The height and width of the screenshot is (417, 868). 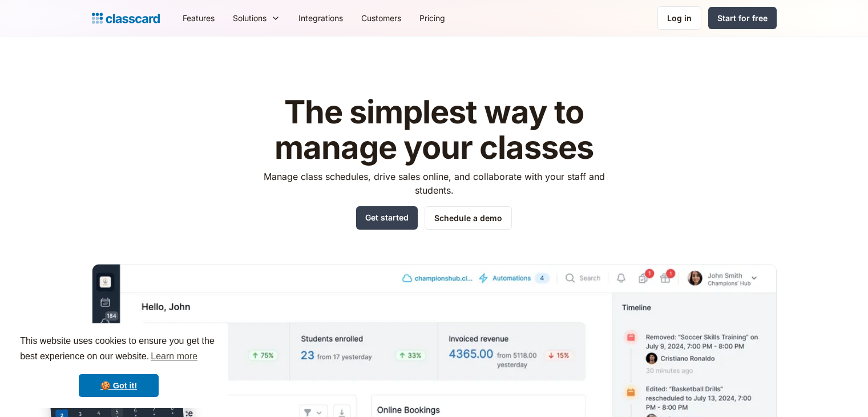 What do you see at coordinates (679, 18) in the screenshot?
I see `a: Log in` at bounding box center [679, 18].